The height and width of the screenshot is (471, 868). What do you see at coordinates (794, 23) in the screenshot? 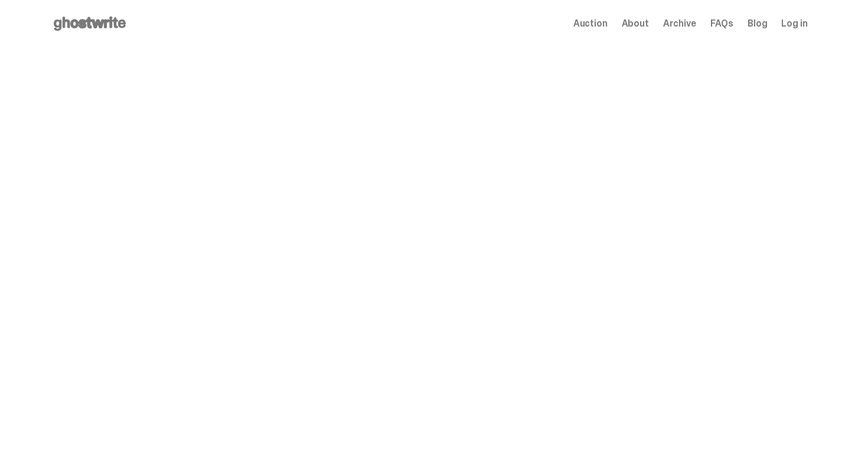
I see `span: Log in` at bounding box center [794, 23].